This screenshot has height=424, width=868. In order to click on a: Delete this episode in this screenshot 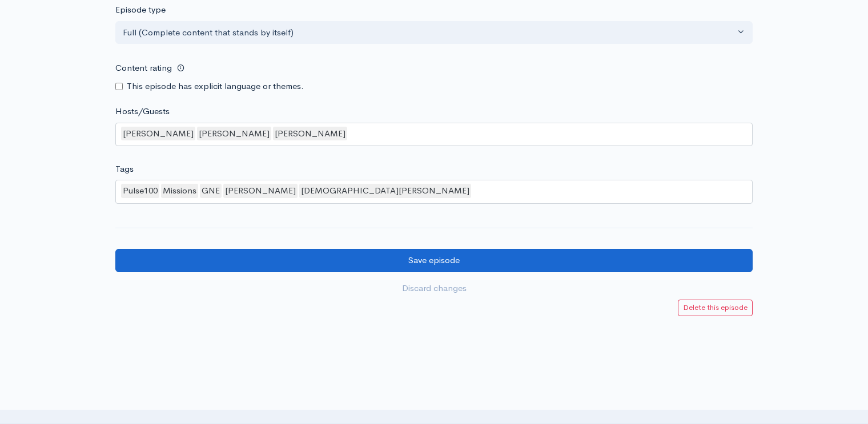, I will do `click(715, 308)`.